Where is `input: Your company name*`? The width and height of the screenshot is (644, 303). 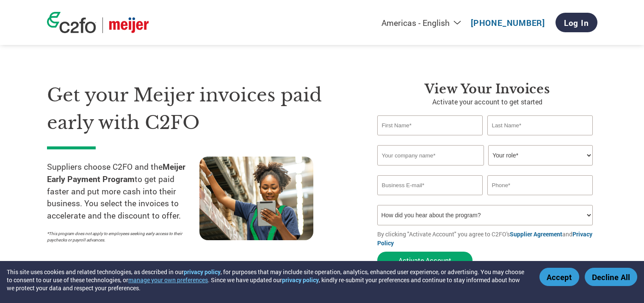
input: Your company name* is located at coordinates (431, 155).